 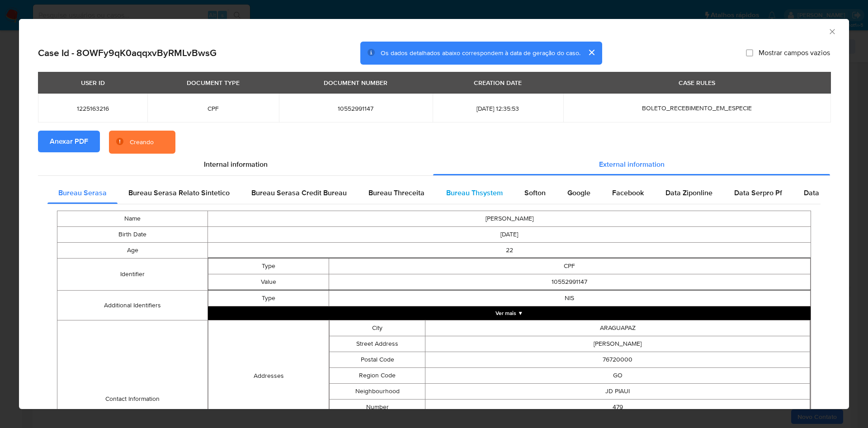 What do you see at coordinates (133, 250) in the screenshot?
I see `td: Age` at bounding box center [133, 250].